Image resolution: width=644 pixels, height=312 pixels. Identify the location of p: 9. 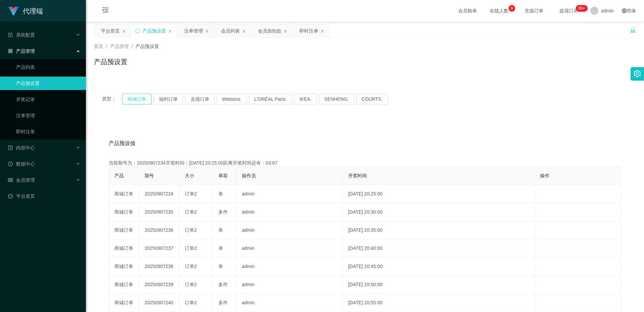
(512, 8).